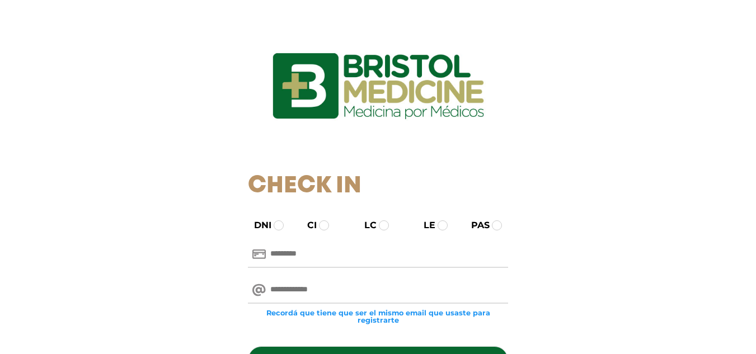 The width and height of the screenshot is (756, 354). I want to click on img: logo_ingresarbristol.jpg, so click(378, 86).